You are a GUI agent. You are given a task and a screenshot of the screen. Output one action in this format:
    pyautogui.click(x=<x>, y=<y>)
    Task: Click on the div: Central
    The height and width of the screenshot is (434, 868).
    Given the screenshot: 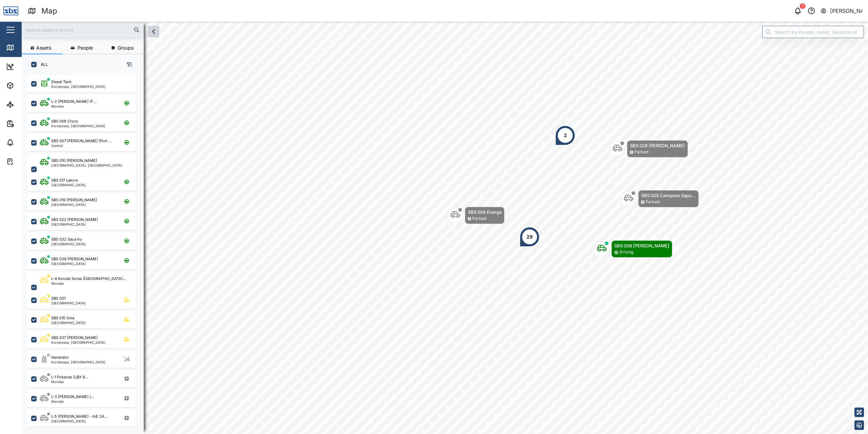 What is the action you would take?
    pyautogui.click(x=81, y=145)
    